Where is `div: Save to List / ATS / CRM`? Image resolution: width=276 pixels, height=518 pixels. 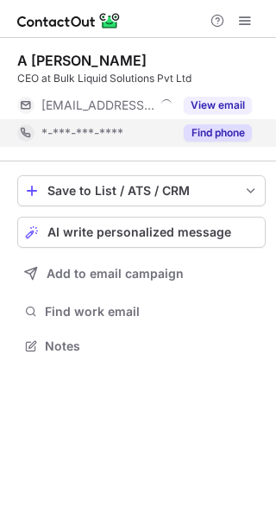 div: Save to List / ATS / CRM is located at coordinates (142, 191).